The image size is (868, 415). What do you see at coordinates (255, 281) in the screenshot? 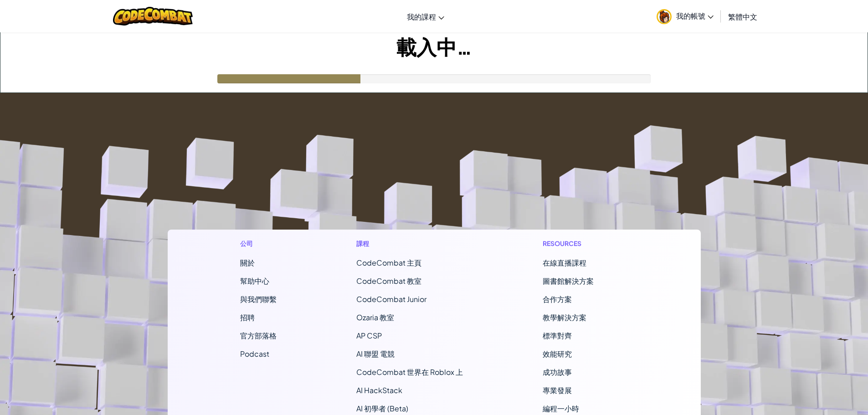
I see `a: 幫助中心` at bounding box center [255, 281].